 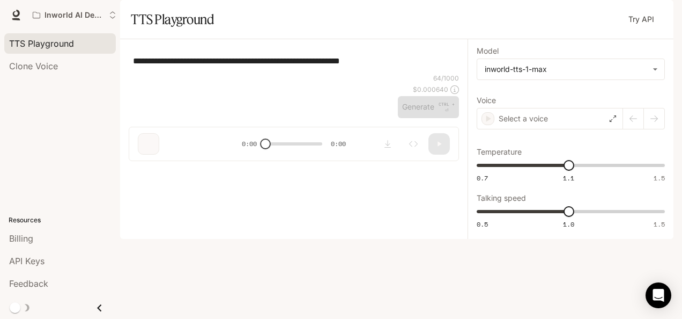 I want to click on span: 0.5, so click(x=482, y=224).